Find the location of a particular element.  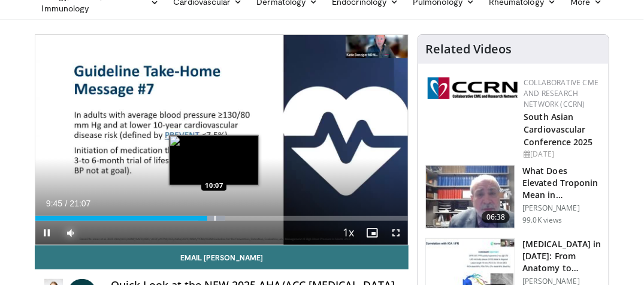

button: Pause is located at coordinates (47, 232).